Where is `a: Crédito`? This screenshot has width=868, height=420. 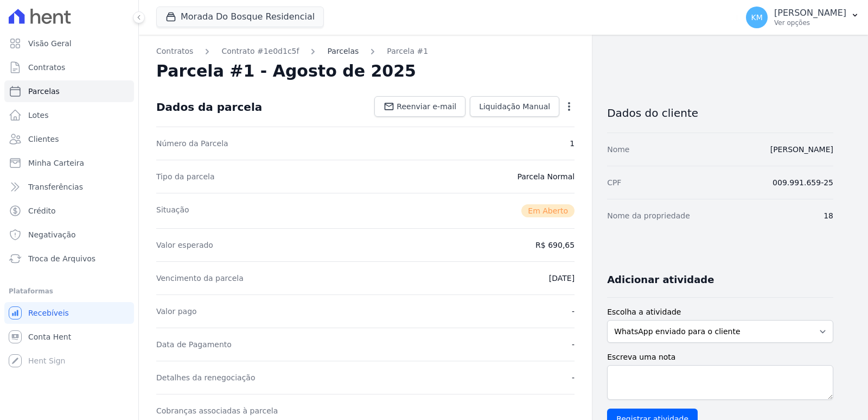 a: Crédito is located at coordinates (69, 211).